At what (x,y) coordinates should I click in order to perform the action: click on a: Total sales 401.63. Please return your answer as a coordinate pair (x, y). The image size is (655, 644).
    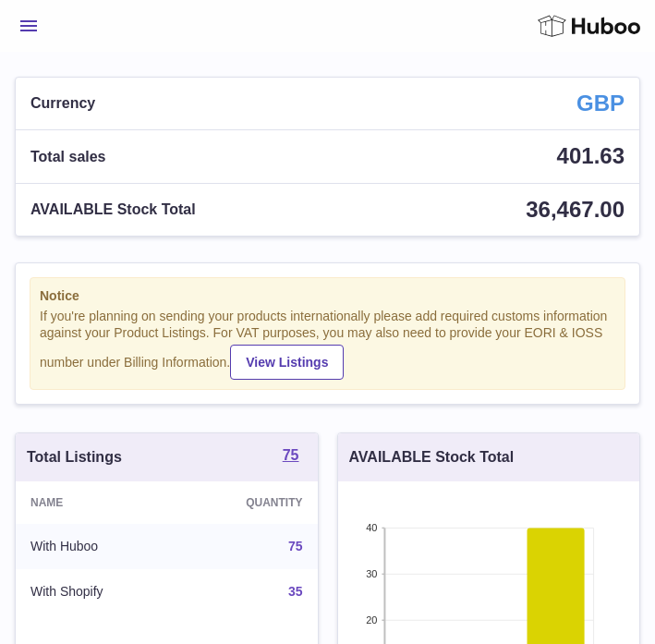
    Looking at the image, I should click on (327, 156).